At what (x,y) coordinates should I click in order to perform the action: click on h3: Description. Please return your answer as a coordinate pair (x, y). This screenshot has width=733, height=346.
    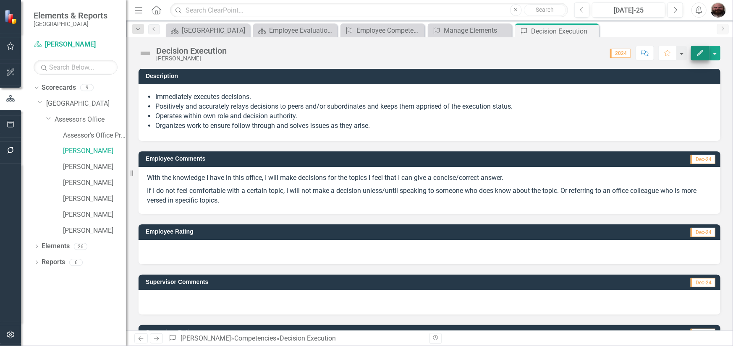
    Looking at the image, I should click on (430, 76).